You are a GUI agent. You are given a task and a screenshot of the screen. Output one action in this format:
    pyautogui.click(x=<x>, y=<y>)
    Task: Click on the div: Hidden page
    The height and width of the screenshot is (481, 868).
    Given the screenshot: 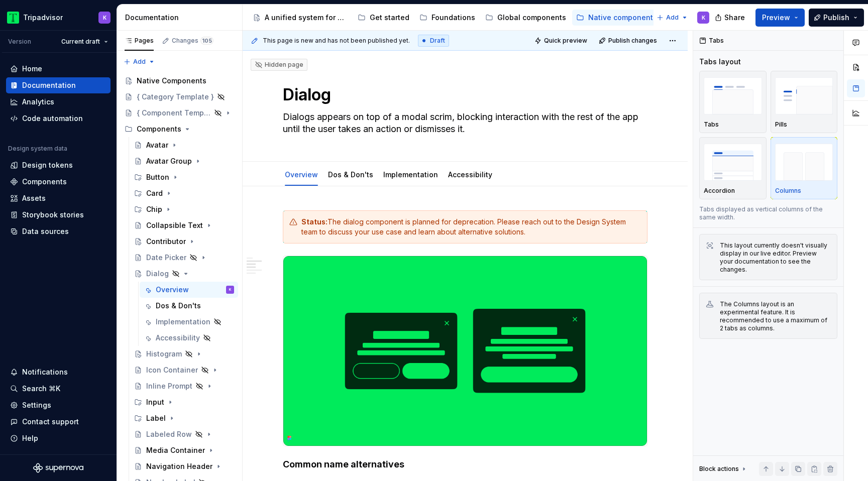 What is the action you would take?
    pyautogui.click(x=279, y=65)
    